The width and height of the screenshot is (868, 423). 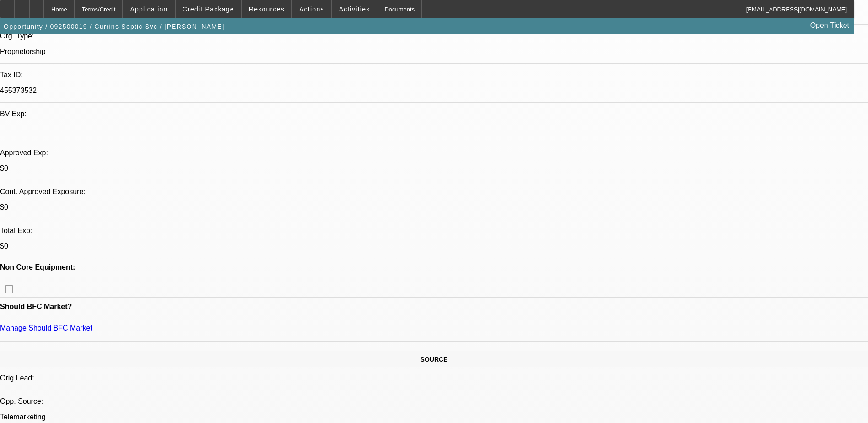 What do you see at coordinates (311, 9) in the screenshot?
I see `span: Actions` at bounding box center [311, 9].